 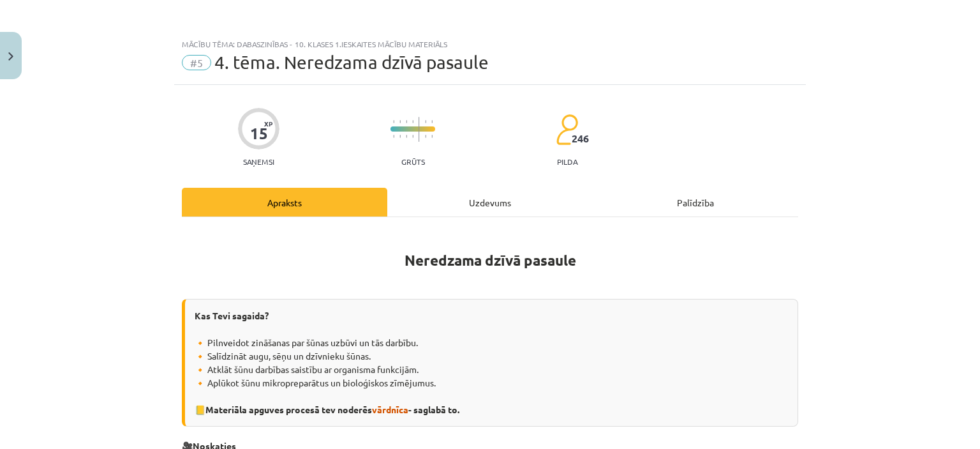 I want to click on img: icon-long-line-d9ea69661e0d244f92f715978eff75569469978d946b2353a9bb055b3ed8787d.svg, so click(x=419, y=129).